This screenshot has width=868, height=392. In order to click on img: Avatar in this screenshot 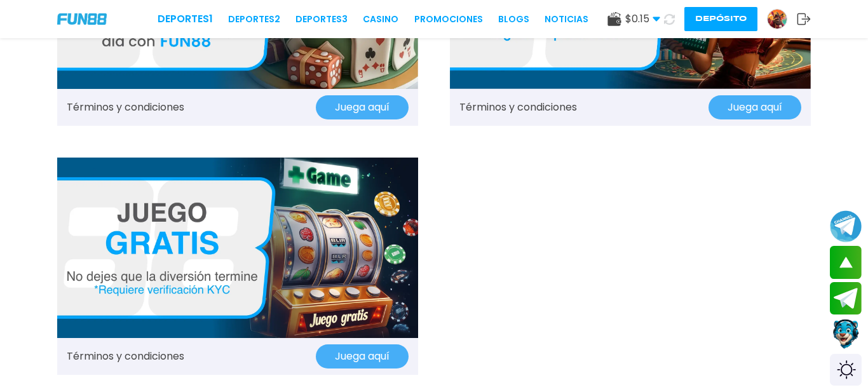, I will do `click(777, 19)`.